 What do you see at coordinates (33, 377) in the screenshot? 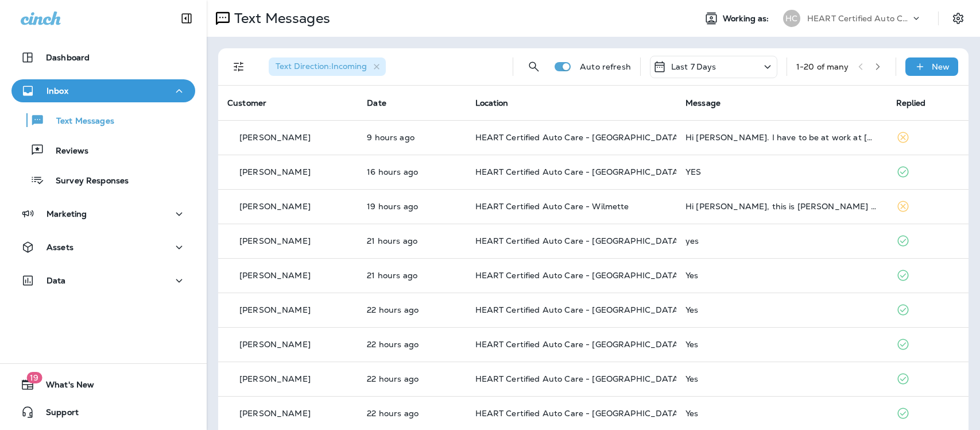
I see `span: 19` at bounding box center [33, 377].